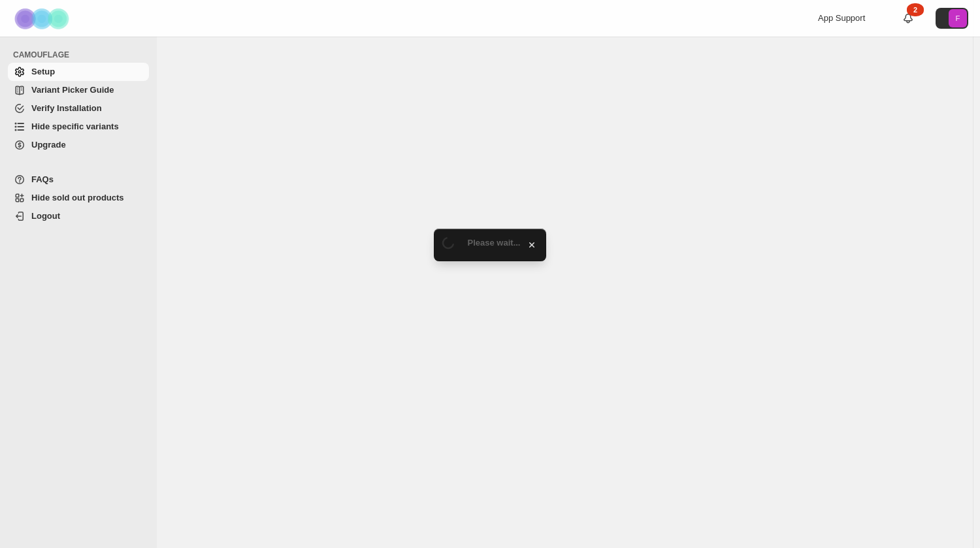  Describe the element at coordinates (958, 18) in the screenshot. I see `span: Avatar with initials F` at that location.